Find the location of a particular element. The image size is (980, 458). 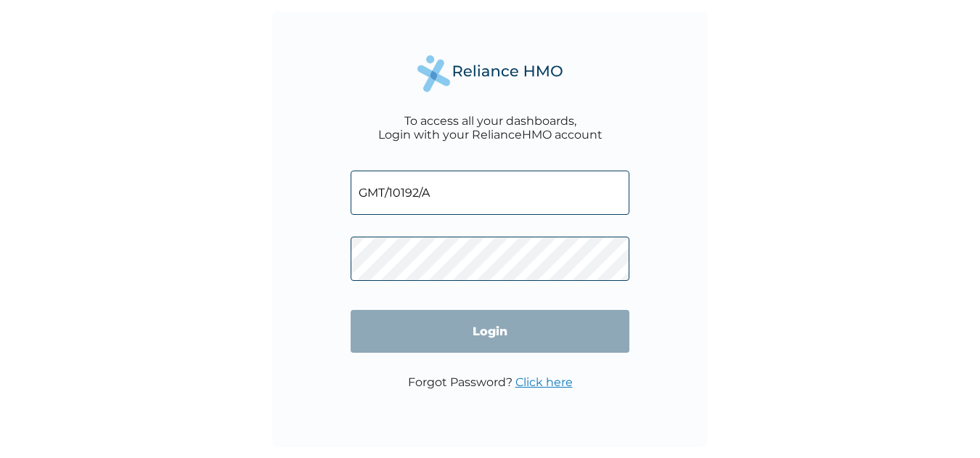

a: Click here is located at coordinates (544, 382).